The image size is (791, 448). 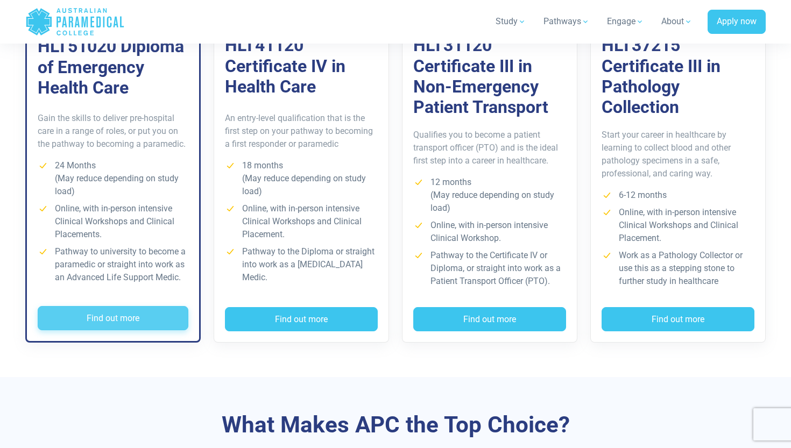 What do you see at coordinates (678, 268) in the screenshot?
I see `li: Work as a Pathology Collector or use this as a stepping stone to further study in healthcare` at bounding box center [678, 268].